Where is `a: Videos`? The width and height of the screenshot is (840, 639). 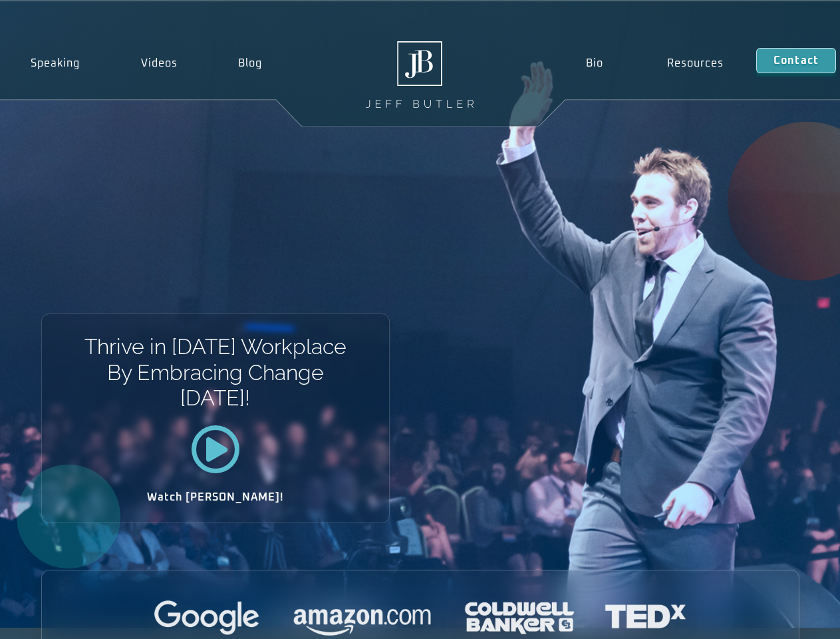
a: Videos is located at coordinates (159, 63).